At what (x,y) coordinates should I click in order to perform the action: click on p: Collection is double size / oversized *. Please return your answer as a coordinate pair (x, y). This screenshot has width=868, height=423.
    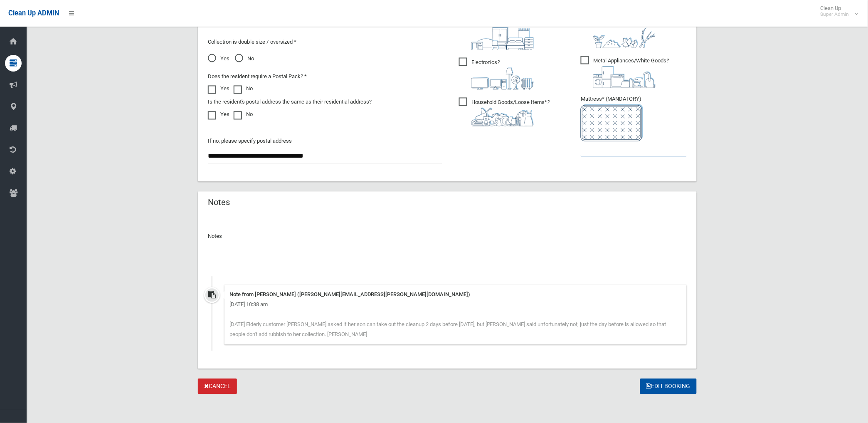
    Looking at the image, I should click on (325, 42).